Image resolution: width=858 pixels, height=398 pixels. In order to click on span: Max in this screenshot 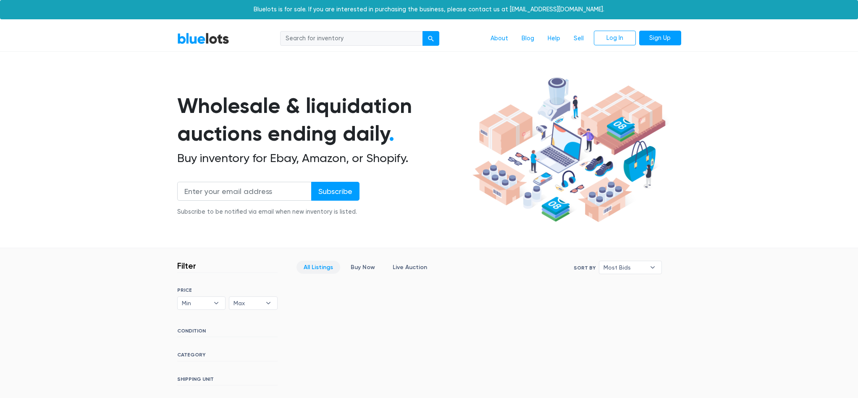, I will do `click(247, 303)`.